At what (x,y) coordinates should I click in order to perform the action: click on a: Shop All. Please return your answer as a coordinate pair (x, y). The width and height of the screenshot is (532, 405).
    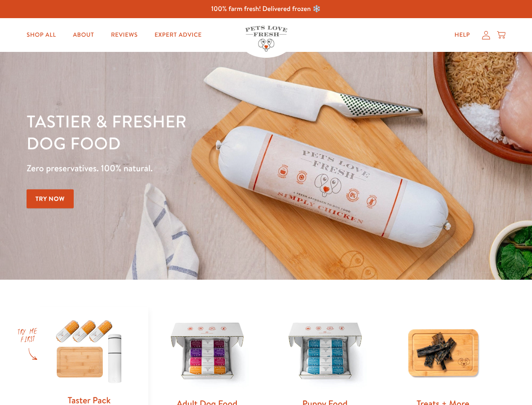
    Looking at the image, I should click on (41, 35).